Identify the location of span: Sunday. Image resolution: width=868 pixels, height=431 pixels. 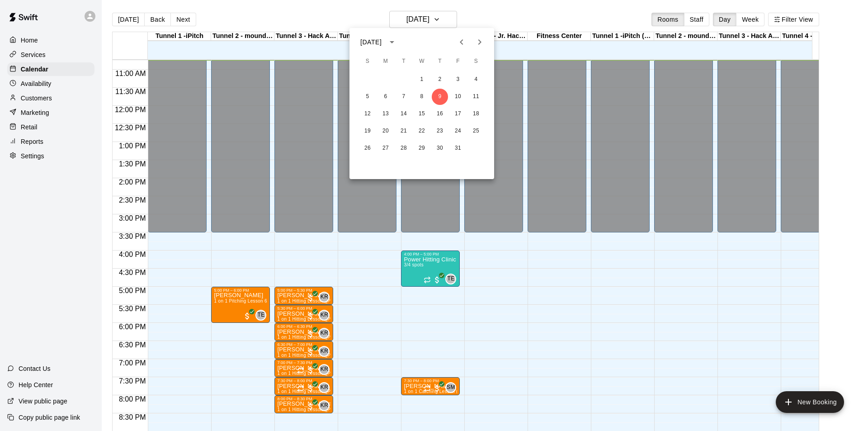
(368, 61).